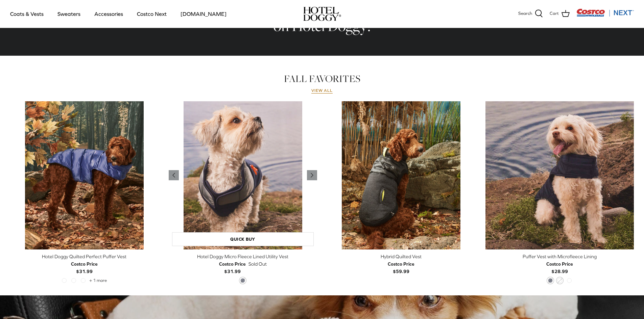  I want to click on span: Search, so click(525, 13).